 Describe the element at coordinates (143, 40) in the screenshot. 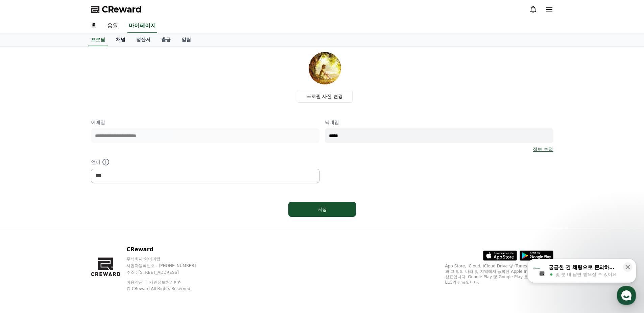

I see `a: 정산서` at that location.